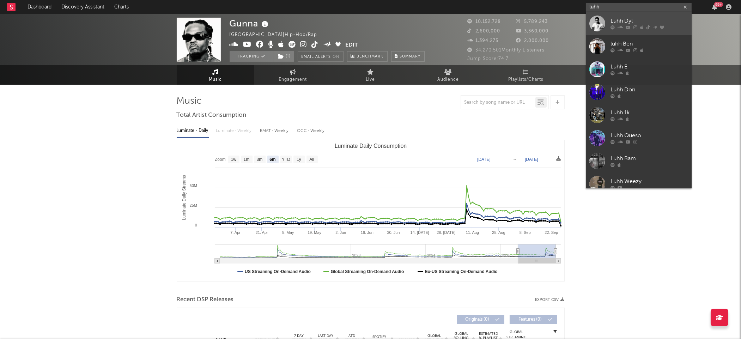 This screenshot has height=339, width=741. I want to click on text: 5. May, so click(288, 232).